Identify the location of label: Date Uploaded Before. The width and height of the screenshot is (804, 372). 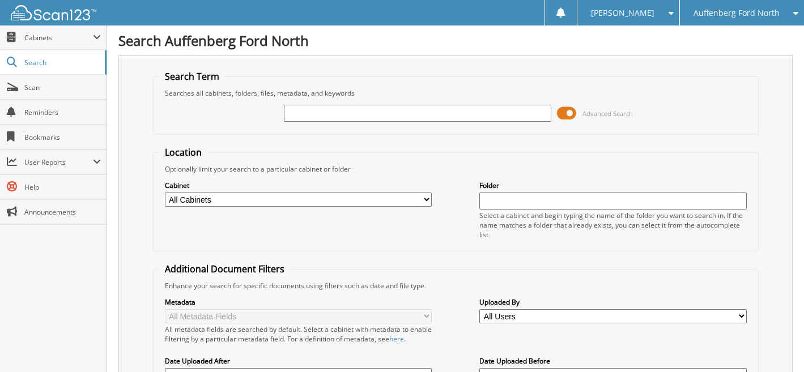
(613, 361).